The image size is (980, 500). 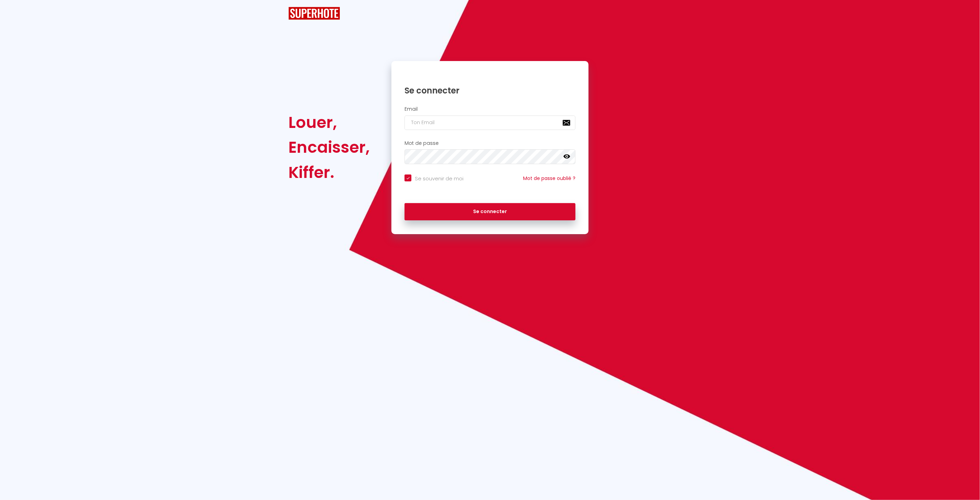 I want to click on div: Encaisser,, so click(x=329, y=147).